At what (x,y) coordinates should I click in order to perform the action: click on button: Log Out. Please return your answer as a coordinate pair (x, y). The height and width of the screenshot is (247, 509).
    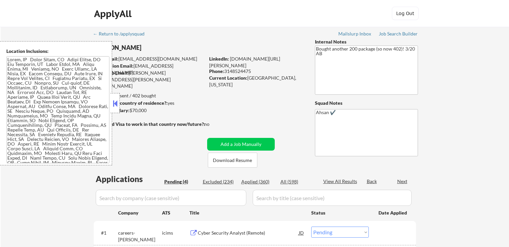
    Looking at the image, I should click on (405, 13).